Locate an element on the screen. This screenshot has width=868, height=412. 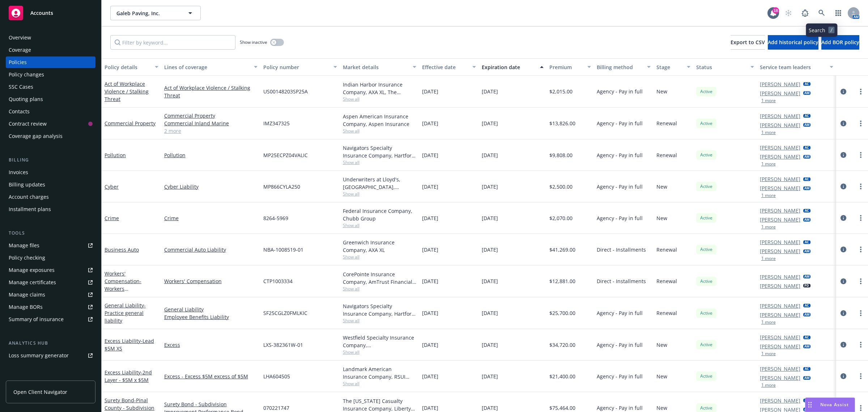
a: Policy checking is located at coordinates (51, 258).